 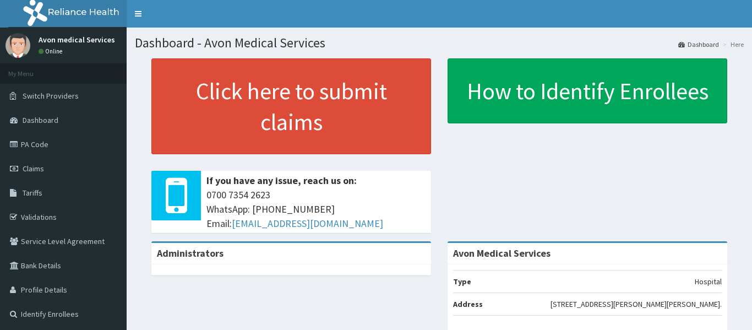 I want to click on b: Type, so click(x=462, y=281).